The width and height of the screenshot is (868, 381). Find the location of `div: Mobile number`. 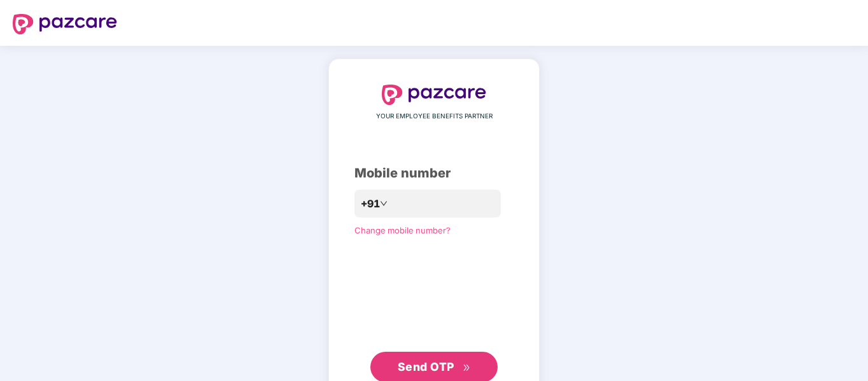

div: Mobile number is located at coordinates (434, 173).